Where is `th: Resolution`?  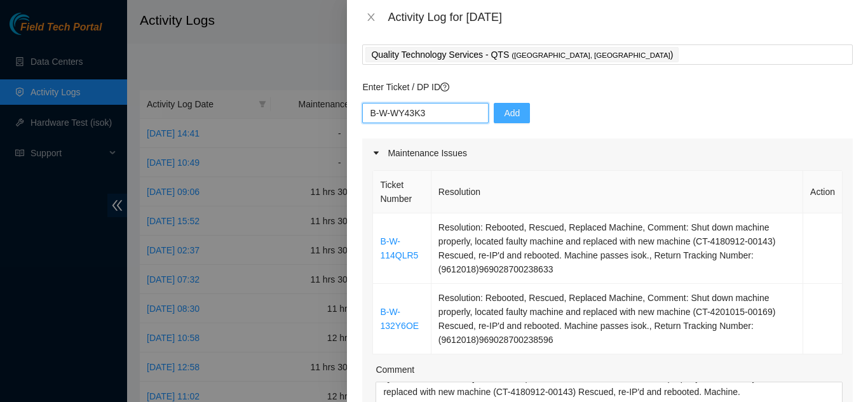 th: Resolution is located at coordinates (617, 192).